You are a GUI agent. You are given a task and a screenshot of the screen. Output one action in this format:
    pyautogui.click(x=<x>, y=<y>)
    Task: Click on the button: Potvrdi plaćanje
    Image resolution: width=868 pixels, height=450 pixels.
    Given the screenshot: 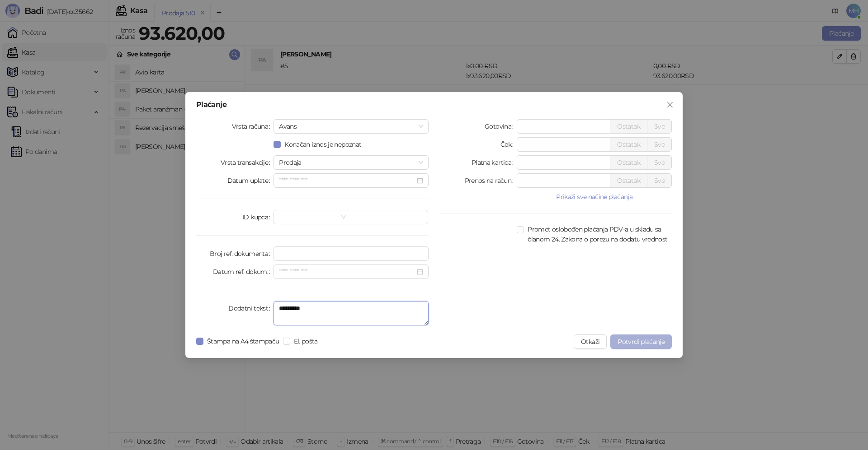 What is the action you would take?
    pyautogui.click(x=641, y=342)
    